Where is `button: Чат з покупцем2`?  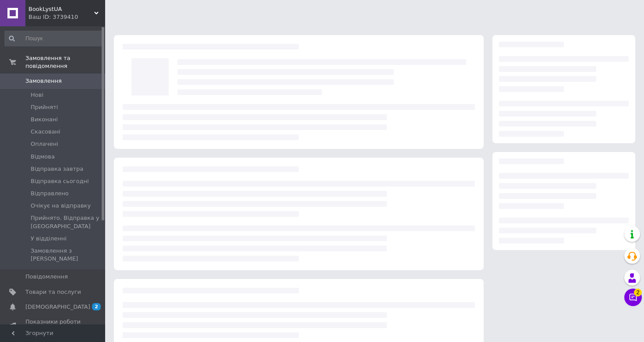
button: Чат з покупцем2 is located at coordinates (633, 297).